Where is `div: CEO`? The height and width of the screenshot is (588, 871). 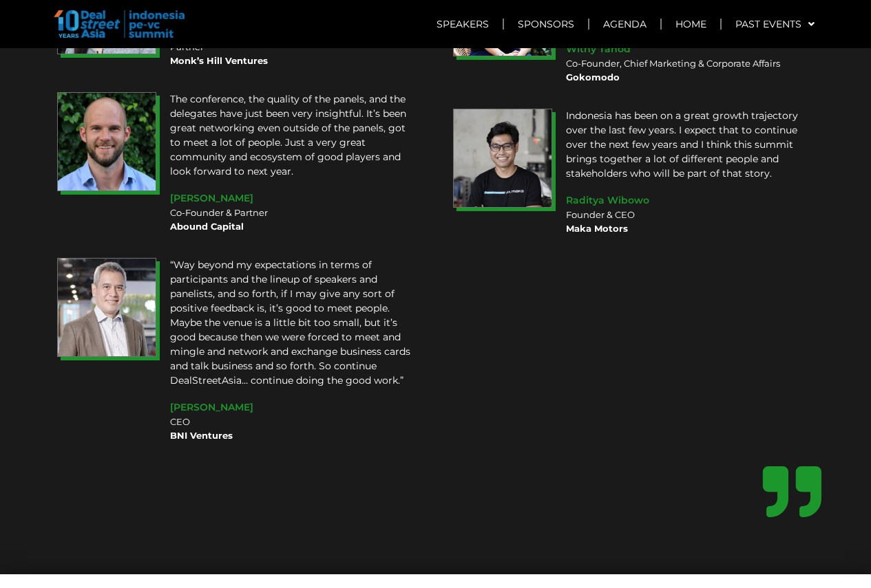 div: CEO is located at coordinates (294, 428).